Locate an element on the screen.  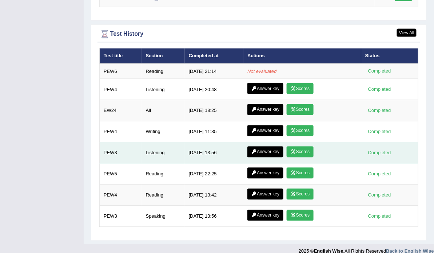
em: Not evaluated is located at coordinates (262, 71).